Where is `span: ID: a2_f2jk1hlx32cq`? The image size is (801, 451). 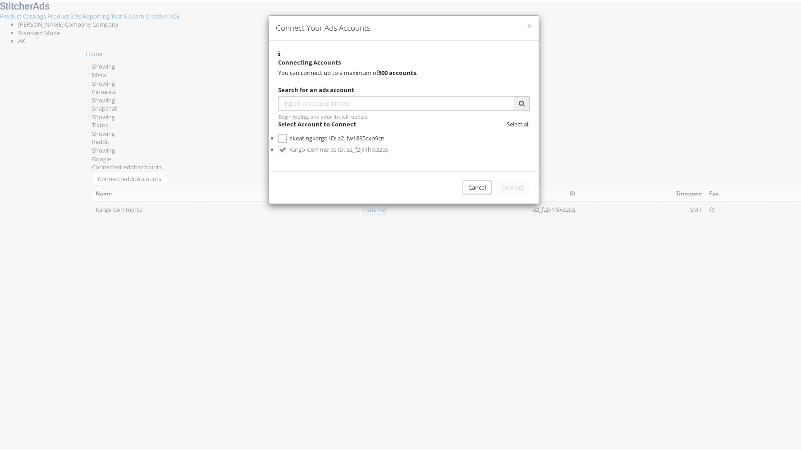
span: ID: a2_f2jk1hlx32cq is located at coordinates (363, 147).